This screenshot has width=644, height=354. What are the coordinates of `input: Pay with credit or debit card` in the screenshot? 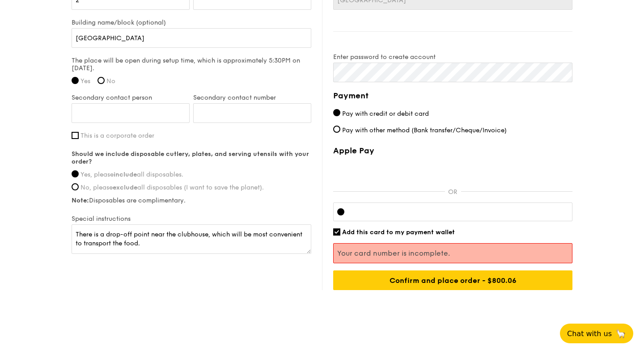 It's located at (337, 112).